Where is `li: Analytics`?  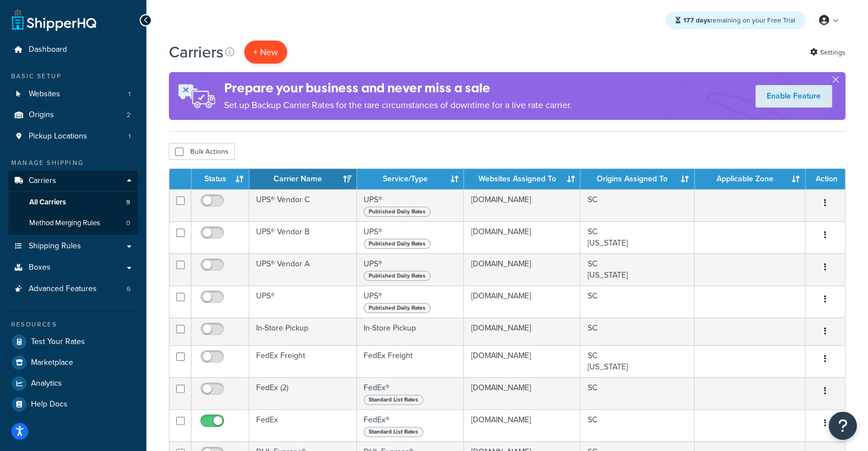
li: Analytics is located at coordinates (73, 383).